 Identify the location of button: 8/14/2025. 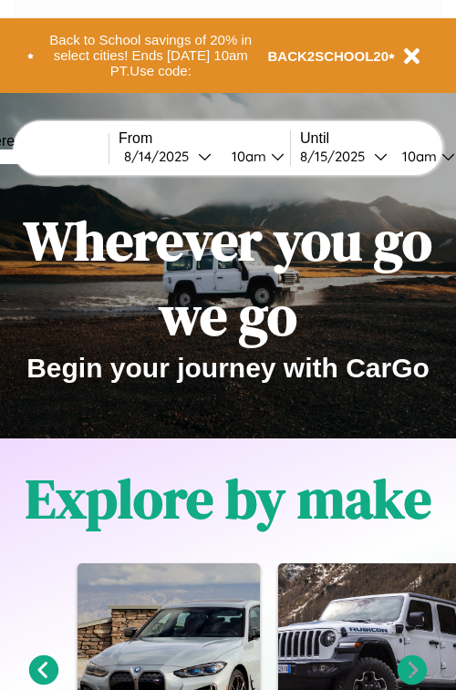
(168, 156).